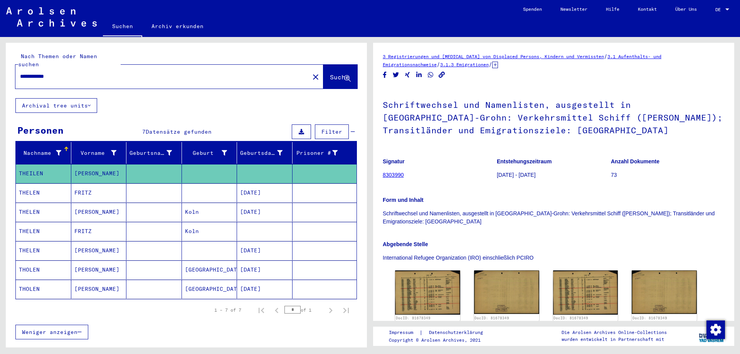 This screenshot has height=354, width=740. What do you see at coordinates (304, 310) in the screenshot?
I see `div: of 1` at bounding box center [304, 310].